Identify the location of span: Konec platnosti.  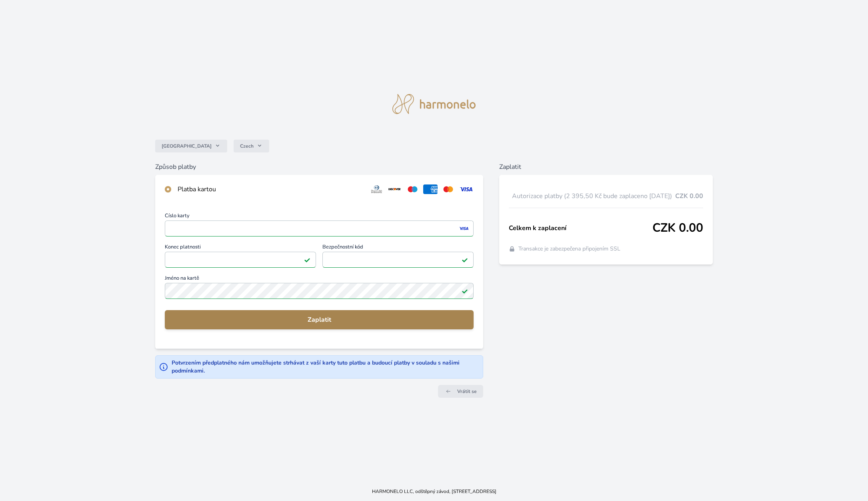
(240, 248).